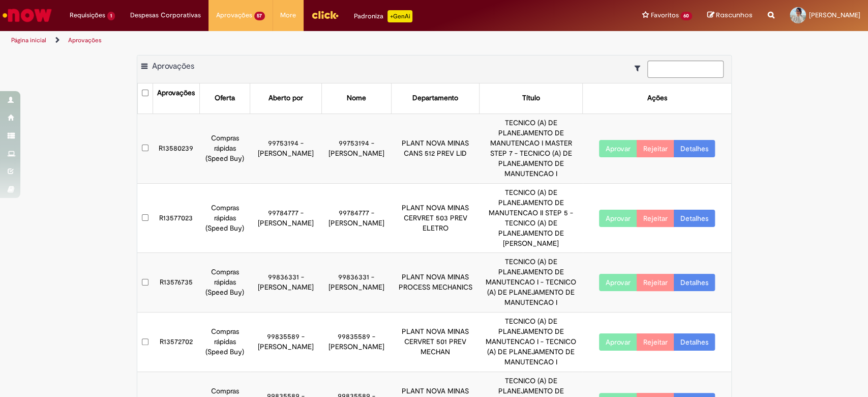  I want to click on td: PLANT NOVA MINAS CANS 512 PREV LID, so click(435, 148).